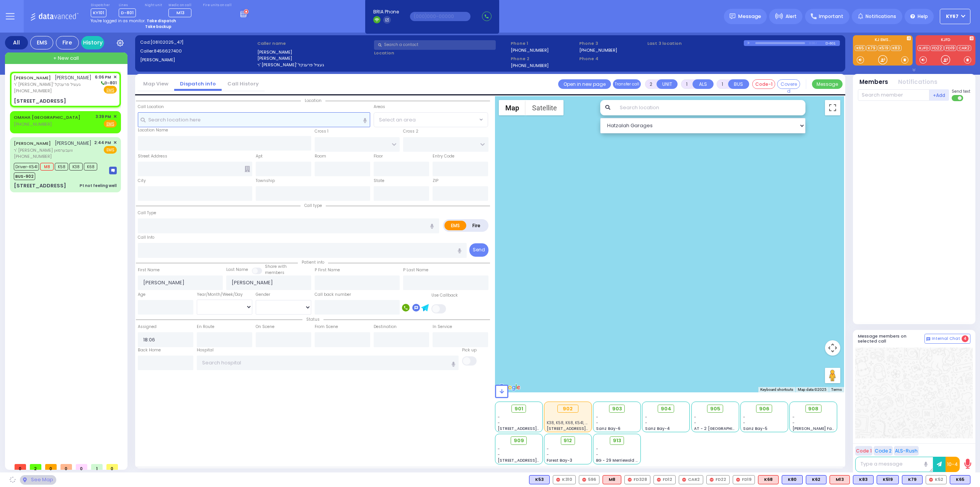  Describe the element at coordinates (217, 5) in the screenshot. I see `label: Fire units on call` at that location.